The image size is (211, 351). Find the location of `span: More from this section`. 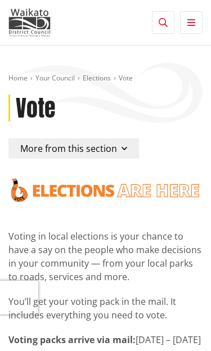

span: More from this section is located at coordinates (69, 149).